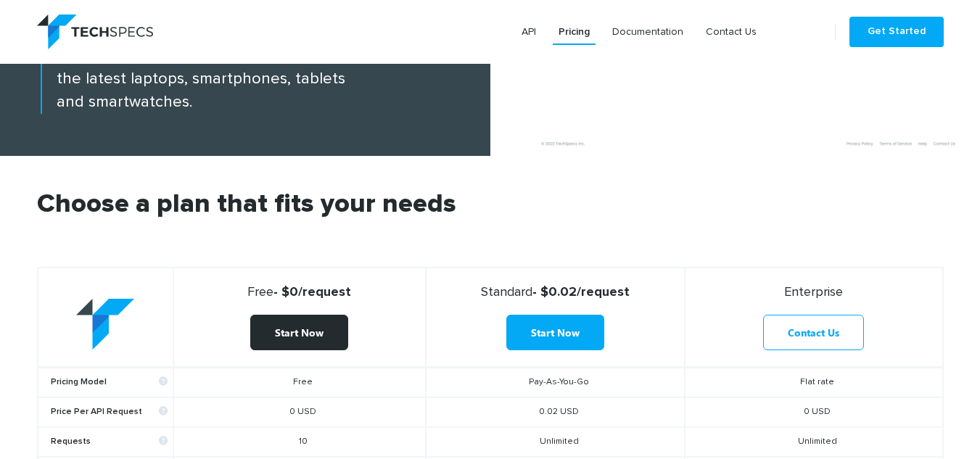 The image size is (980, 459). What do you see at coordinates (300, 441) in the screenshot?
I see `td: 10` at bounding box center [300, 441].